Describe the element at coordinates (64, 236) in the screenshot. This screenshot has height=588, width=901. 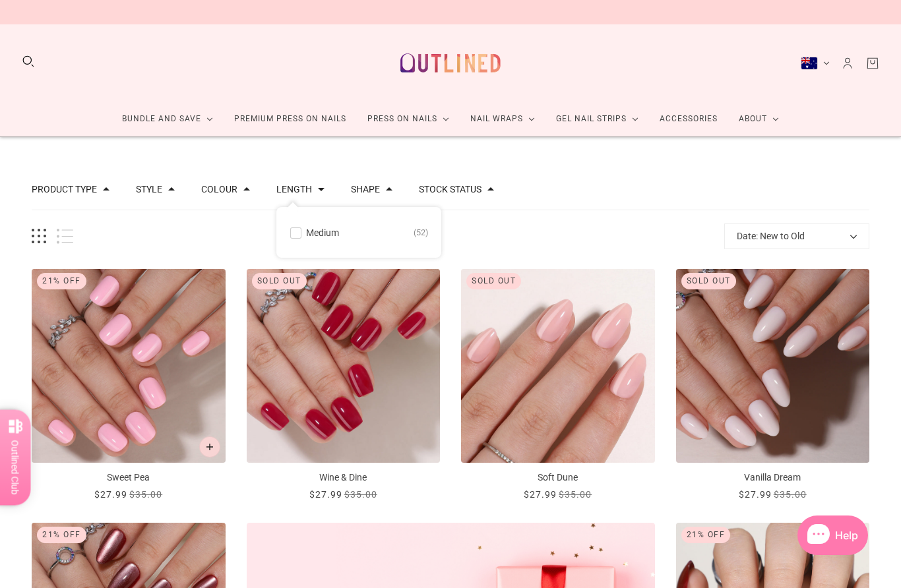
I see `button: List view` at that location.